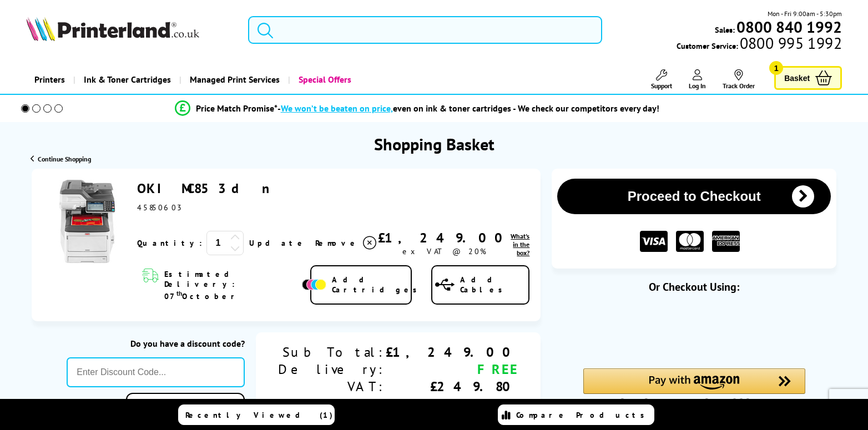 The width and height of the screenshot is (868, 430). Describe the element at coordinates (654, 241) in the screenshot. I see `img: VISA` at that location.